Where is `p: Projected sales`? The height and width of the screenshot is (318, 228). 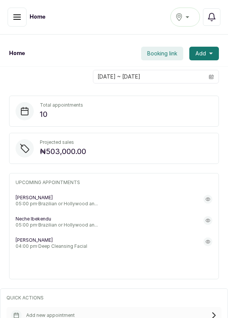 p: Projected sales is located at coordinates (63, 142).